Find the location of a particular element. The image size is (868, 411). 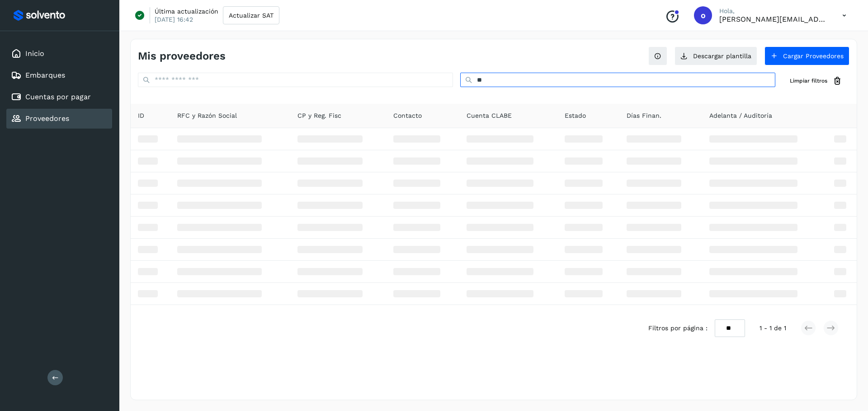

span: Estado is located at coordinates (575, 116).